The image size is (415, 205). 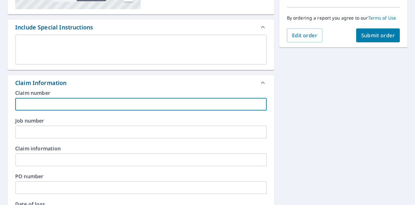 I want to click on label: Claim number, so click(x=141, y=93).